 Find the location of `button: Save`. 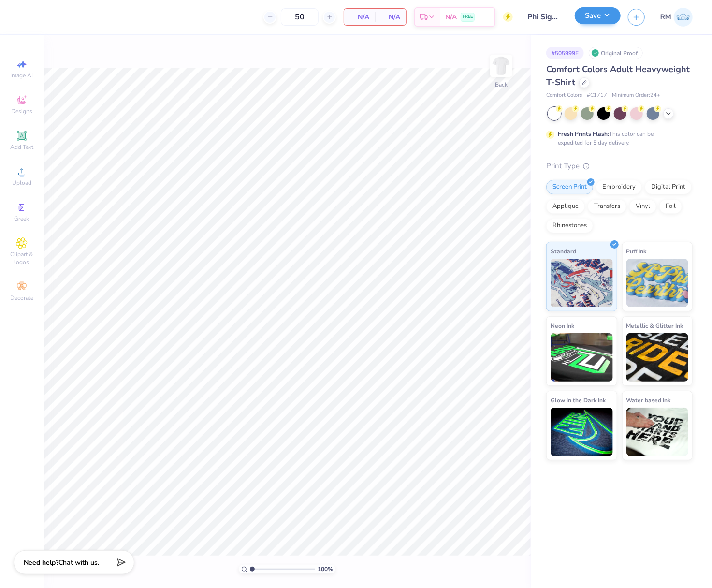

button: Save is located at coordinates (597, 16).